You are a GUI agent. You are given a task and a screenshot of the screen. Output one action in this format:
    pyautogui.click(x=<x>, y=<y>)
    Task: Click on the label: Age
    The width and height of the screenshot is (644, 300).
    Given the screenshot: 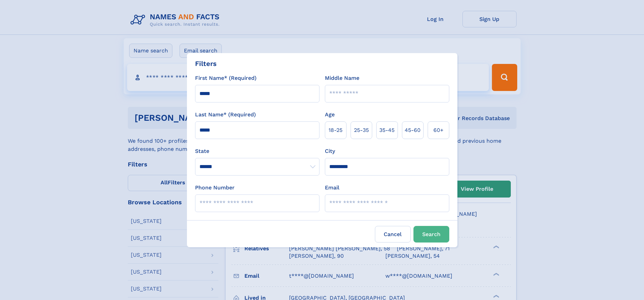 What is the action you would take?
    pyautogui.click(x=330, y=115)
    